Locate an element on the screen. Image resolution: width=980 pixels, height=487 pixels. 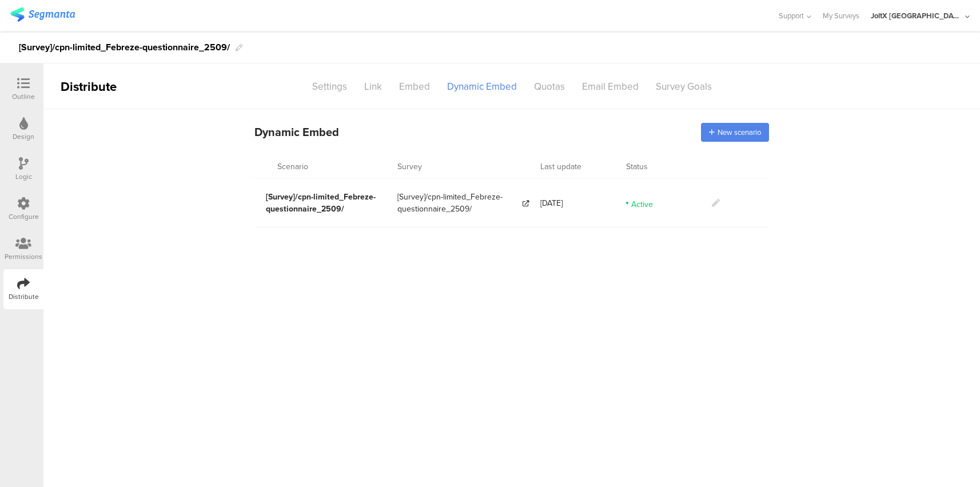
span: Last update is located at coordinates (561, 166).